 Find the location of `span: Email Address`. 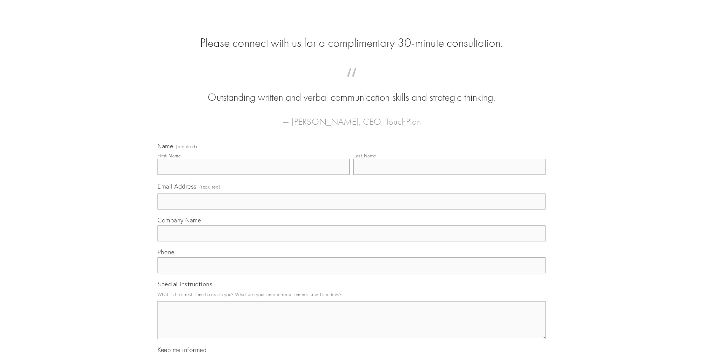

span: Email Address is located at coordinates (177, 186).